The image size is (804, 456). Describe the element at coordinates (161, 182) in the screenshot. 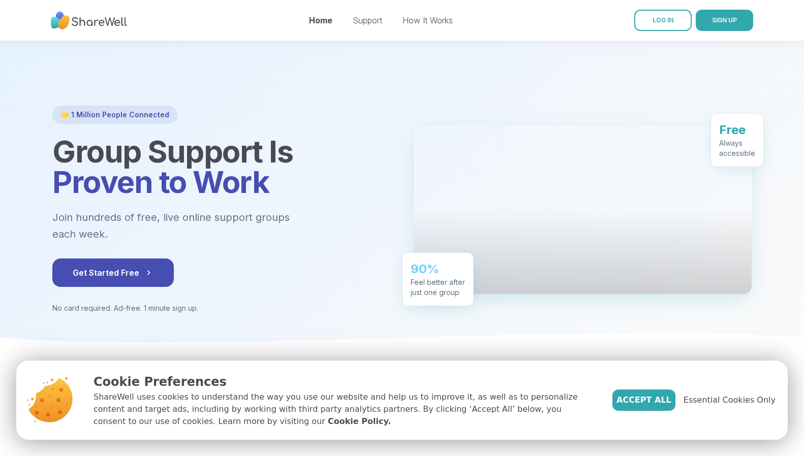

I see `span: Proven to Work` at that location.